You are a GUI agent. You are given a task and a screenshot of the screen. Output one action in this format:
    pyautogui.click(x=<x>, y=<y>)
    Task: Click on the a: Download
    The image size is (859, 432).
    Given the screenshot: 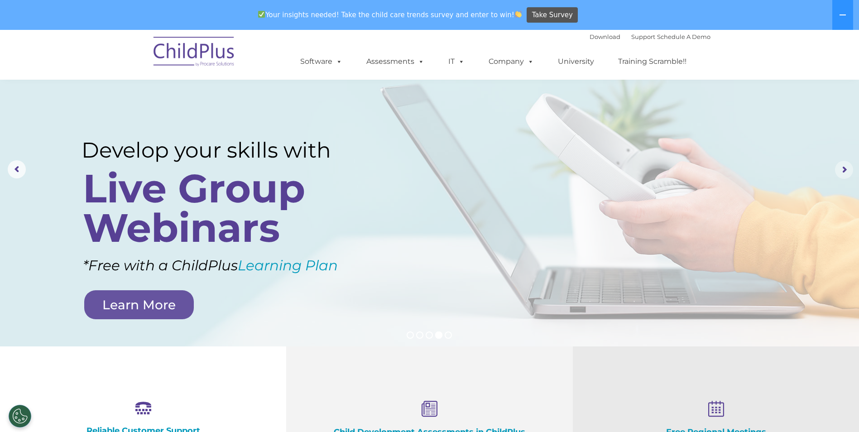 What is the action you would take?
    pyautogui.click(x=605, y=37)
    